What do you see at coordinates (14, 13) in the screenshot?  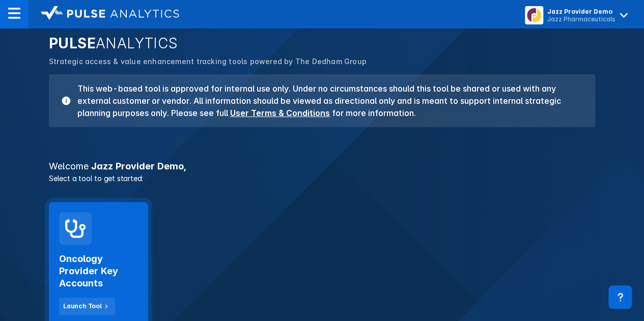 I see `img: menu--horizontal.svg` at bounding box center [14, 13].